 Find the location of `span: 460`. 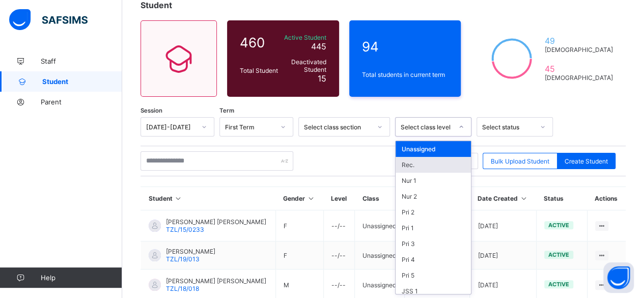

span: 460 is located at coordinates (258, 42).